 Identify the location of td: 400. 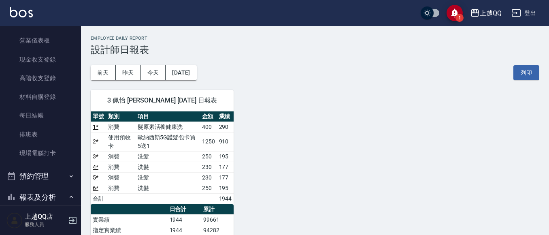
(209, 127).